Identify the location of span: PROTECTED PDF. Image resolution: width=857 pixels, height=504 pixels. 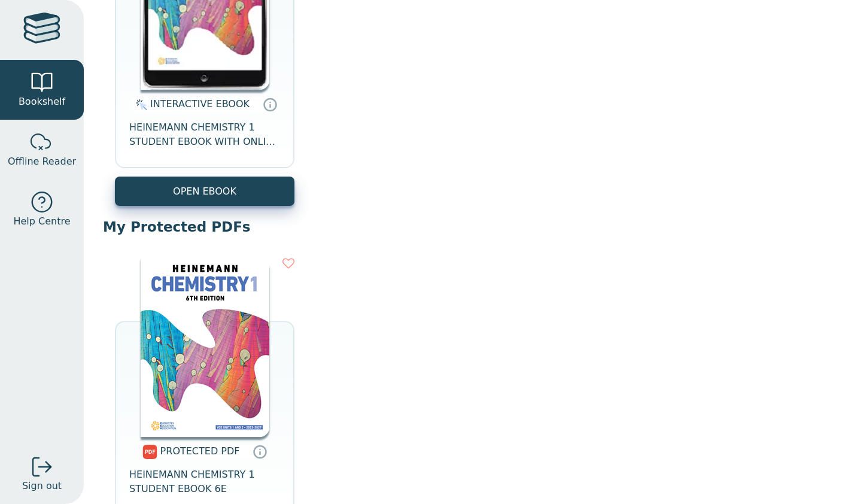
(200, 451).